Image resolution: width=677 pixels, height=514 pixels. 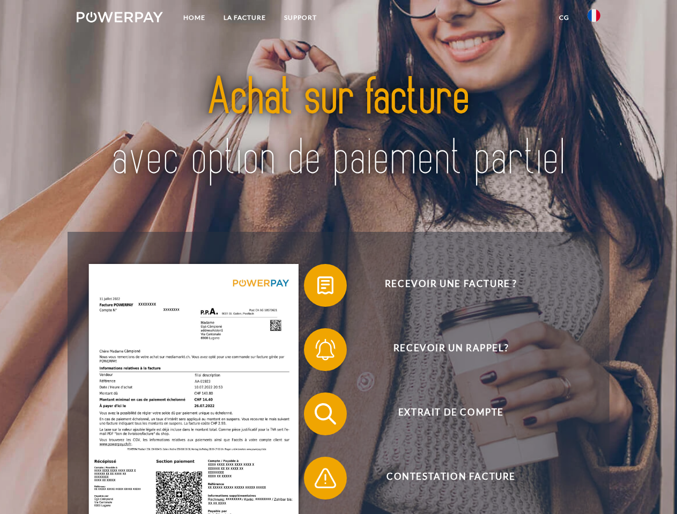 I want to click on img: title-powerpay_fr.svg, so click(x=338, y=128).